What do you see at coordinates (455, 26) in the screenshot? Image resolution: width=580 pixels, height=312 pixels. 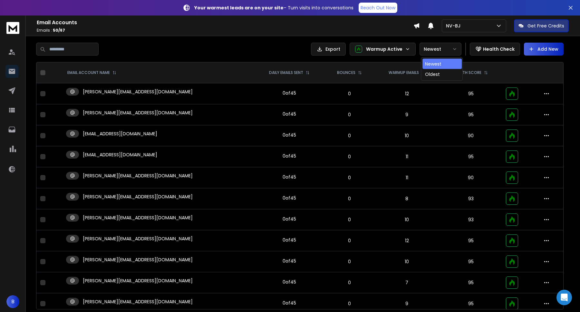 I see `p: NV-BJ` at bounding box center [455, 26].